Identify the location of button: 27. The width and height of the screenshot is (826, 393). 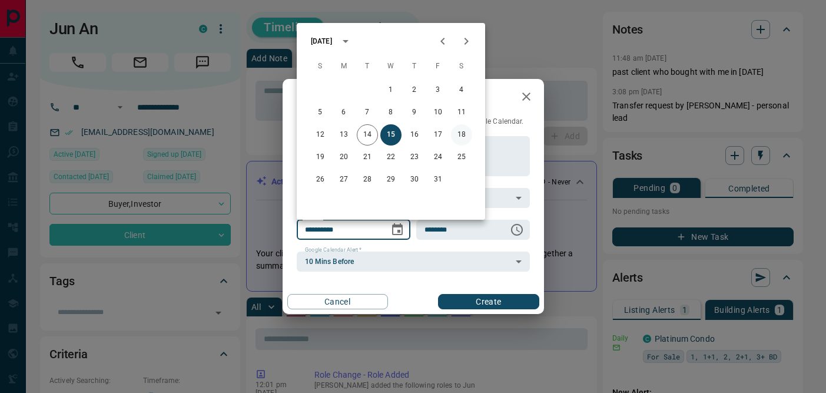
(344, 180).